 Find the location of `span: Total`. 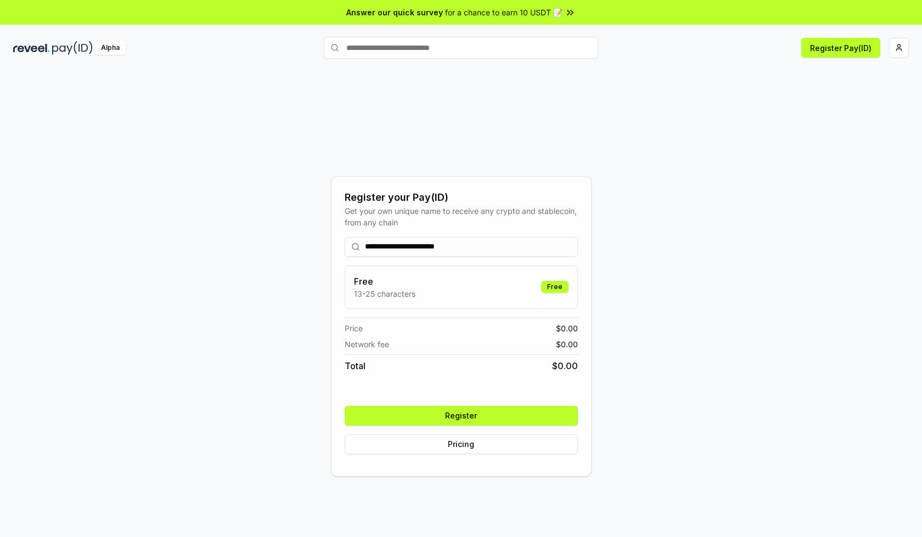

span: Total is located at coordinates (355, 366).